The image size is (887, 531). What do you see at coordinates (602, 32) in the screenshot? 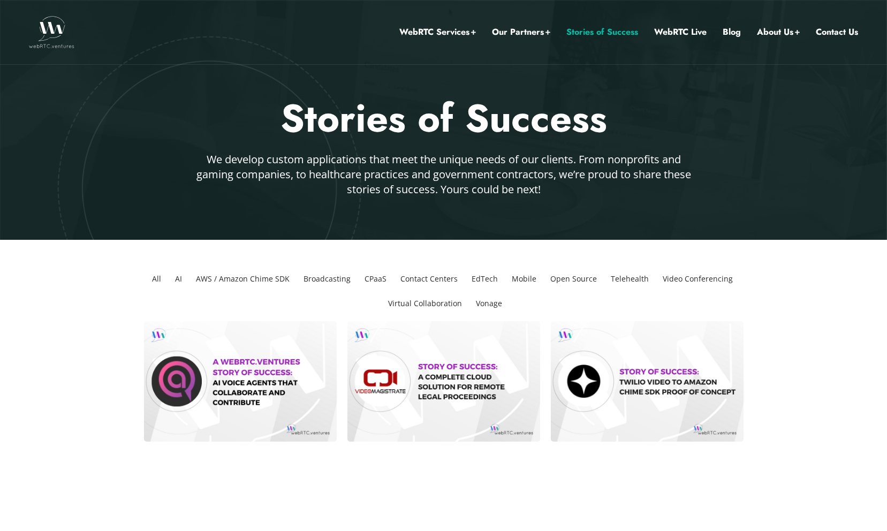
I see `a: Stories of Success` at bounding box center [602, 32].